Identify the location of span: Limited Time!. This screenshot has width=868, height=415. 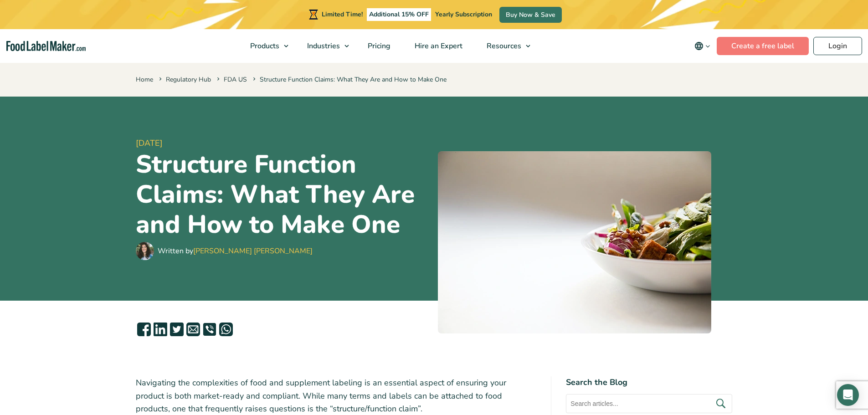
(342, 14).